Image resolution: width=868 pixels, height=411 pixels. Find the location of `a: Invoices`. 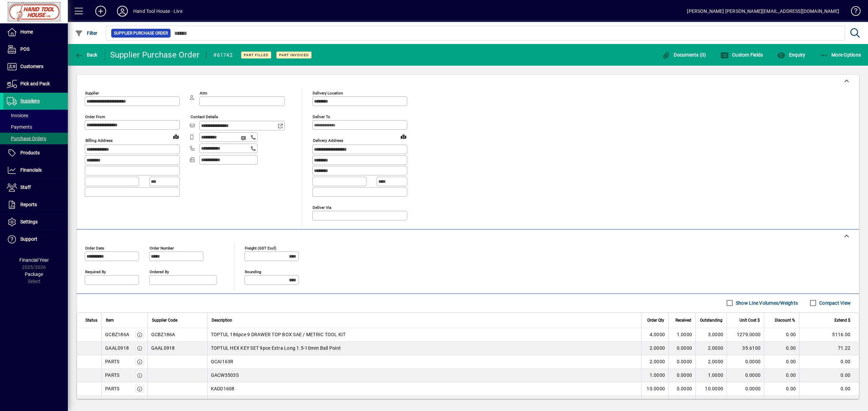

a: Invoices is located at coordinates (36, 116).